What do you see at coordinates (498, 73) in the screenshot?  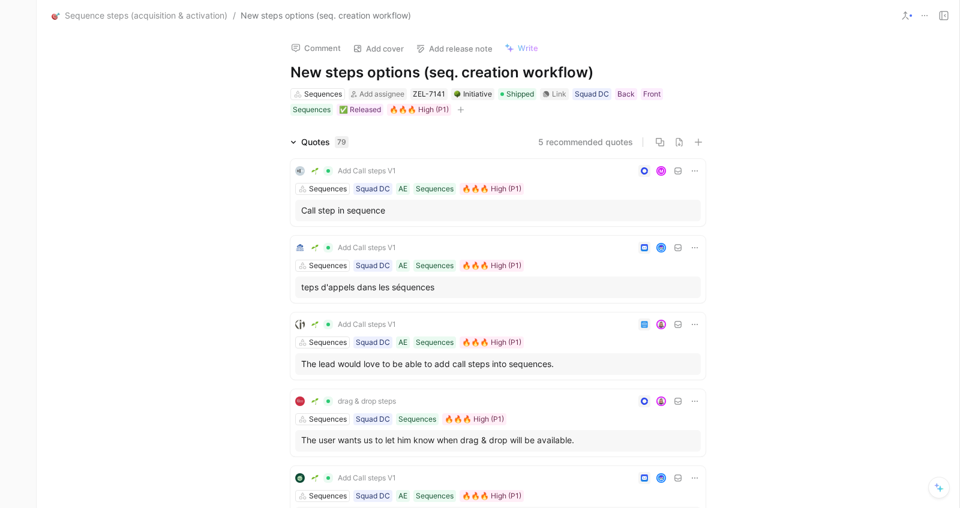 I see `h1: New steps options (seq. creation workflow)` at bounding box center [498, 73].